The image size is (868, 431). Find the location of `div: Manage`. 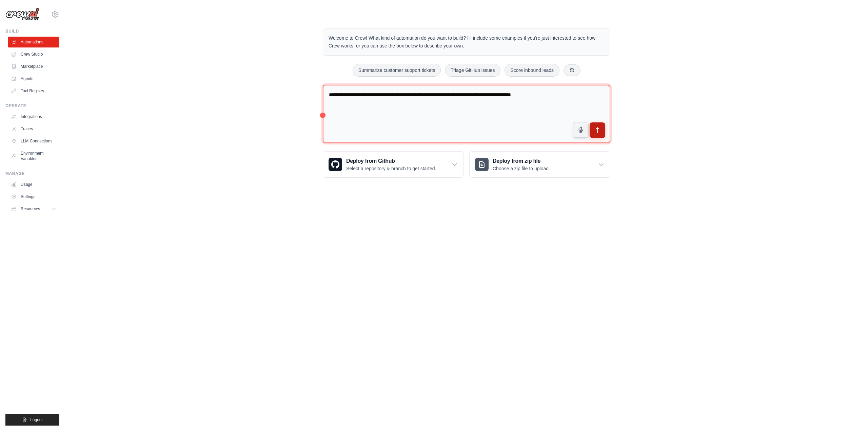

div: Manage is located at coordinates (32, 174).